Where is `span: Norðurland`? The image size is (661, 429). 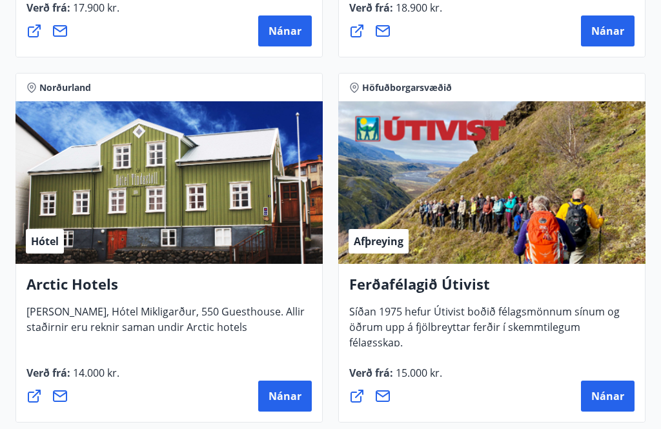 span: Norðurland is located at coordinates (65, 88).